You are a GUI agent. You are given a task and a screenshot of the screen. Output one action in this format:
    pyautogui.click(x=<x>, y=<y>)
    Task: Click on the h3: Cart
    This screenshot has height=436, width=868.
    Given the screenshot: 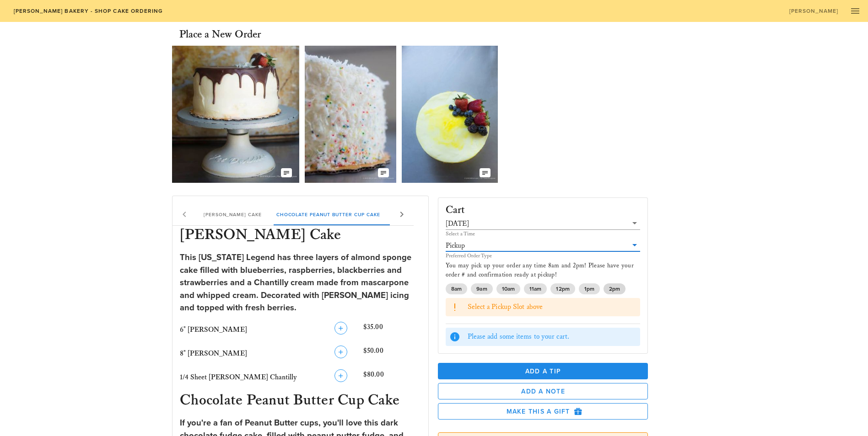 What is the action you would take?
    pyautogui.click(x=455, y=210)
    